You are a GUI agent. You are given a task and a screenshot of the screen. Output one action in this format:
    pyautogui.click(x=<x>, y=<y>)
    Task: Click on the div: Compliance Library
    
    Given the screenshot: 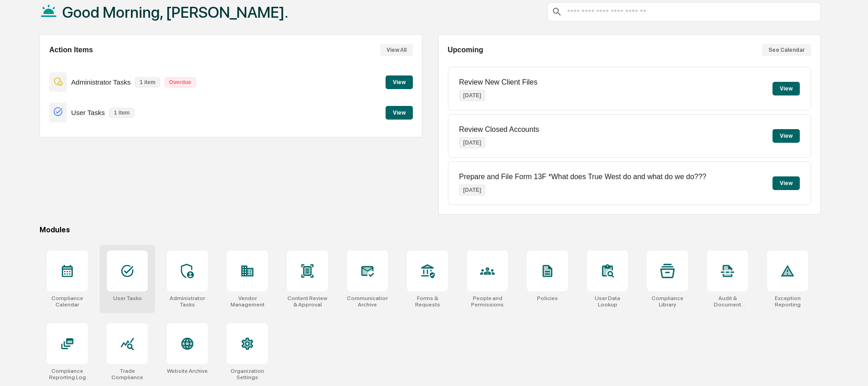 What is the action you would take?
    pyautogui.click(x=667, y=302)
    